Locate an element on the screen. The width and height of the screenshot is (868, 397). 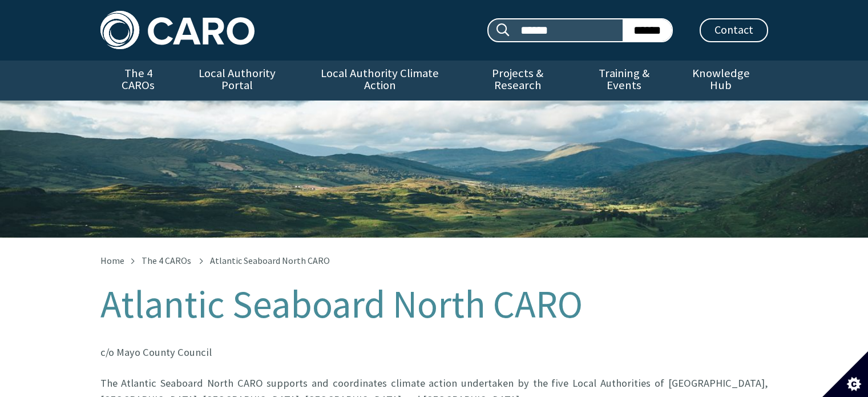
a: Projects & Research is located at coordinates (517, 81).